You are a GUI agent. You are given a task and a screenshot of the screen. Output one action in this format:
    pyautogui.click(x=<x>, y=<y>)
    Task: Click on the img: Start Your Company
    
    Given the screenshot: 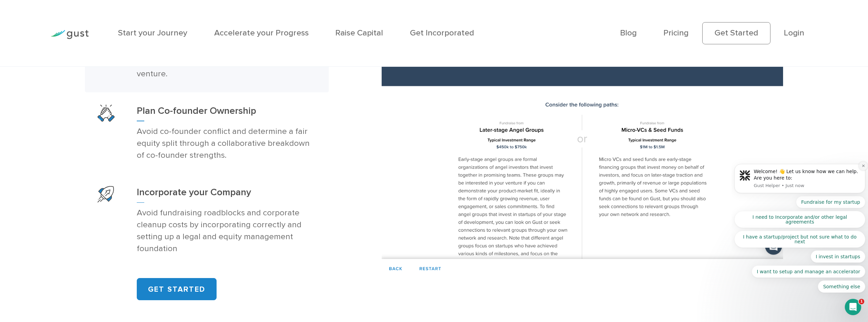 What is the action you would take?
    pyautogui.click(x=106, y=194)
    